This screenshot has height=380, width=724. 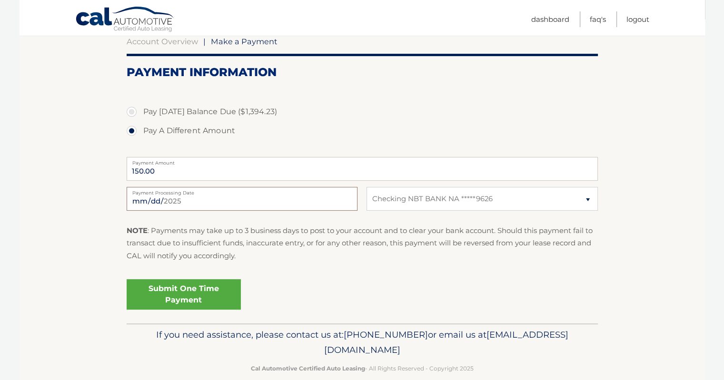 I want to click on a: FAQ's, so click(x=598, y=19).